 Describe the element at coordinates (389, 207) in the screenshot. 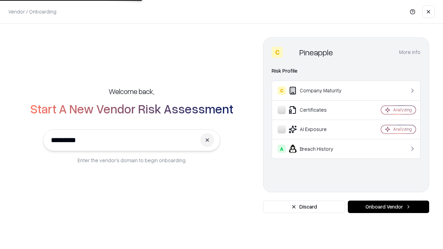

I see `button: Onboard Vendor` at that location.